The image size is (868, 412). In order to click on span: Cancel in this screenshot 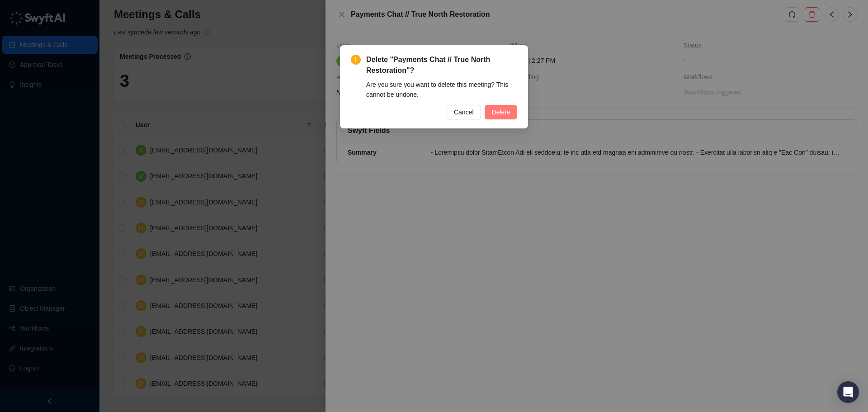, I will do `click(464, 112)`.